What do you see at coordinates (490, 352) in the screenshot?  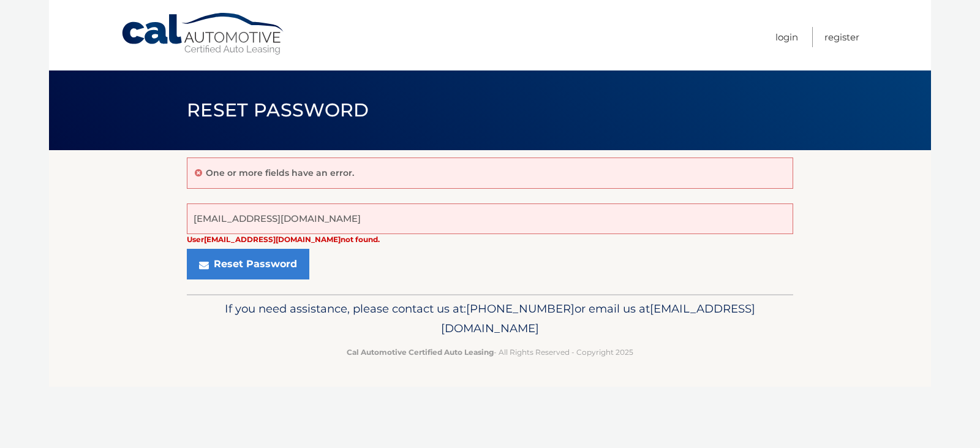 I see `p: - All Rights Reserved - Copyright 2025` at bounding box center [490, 352].